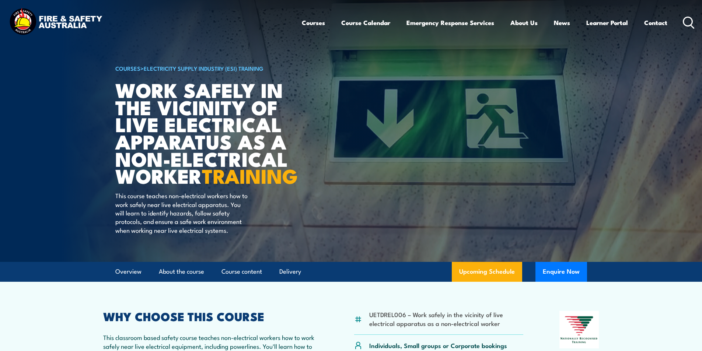 The height and width of the screenshot is (351, 702). What do you see at coordinates (562, 22) in the screenshot?
I see `a: News` at bounding box center [562, 22].